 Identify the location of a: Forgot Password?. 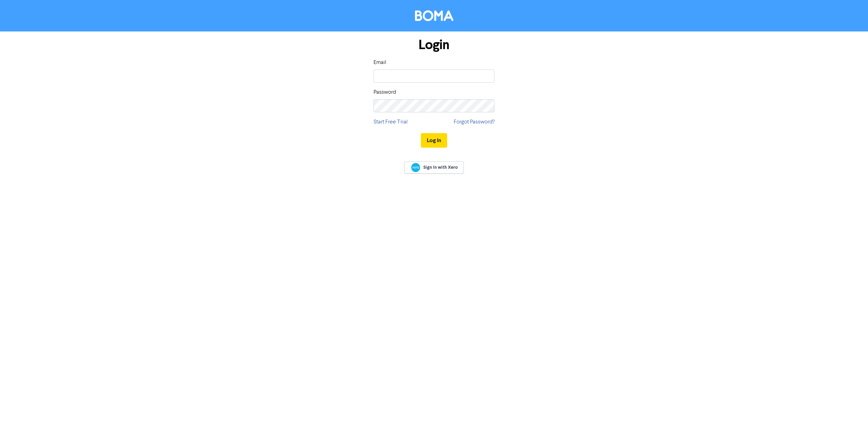
(474, 122).